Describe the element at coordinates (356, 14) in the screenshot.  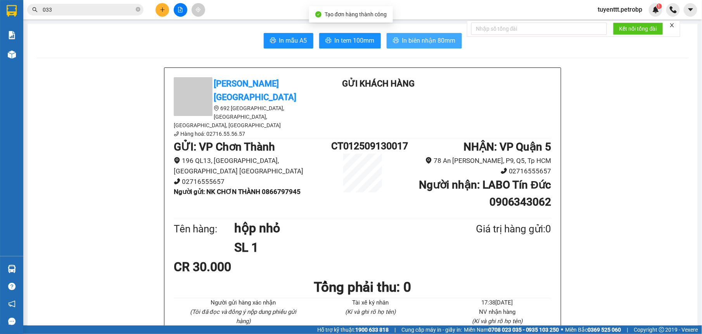
I see `span: Tạo đơn hàng thành công` at that location.